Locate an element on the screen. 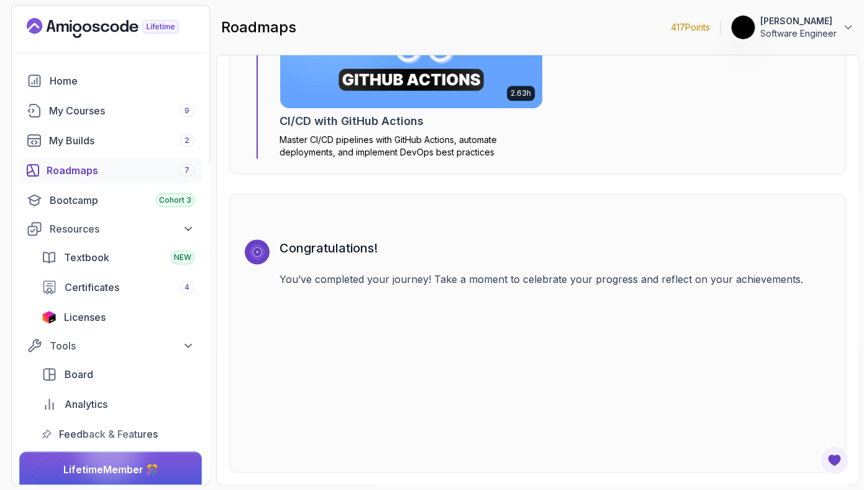  a: Landing page is located at coordinates (117, 28).